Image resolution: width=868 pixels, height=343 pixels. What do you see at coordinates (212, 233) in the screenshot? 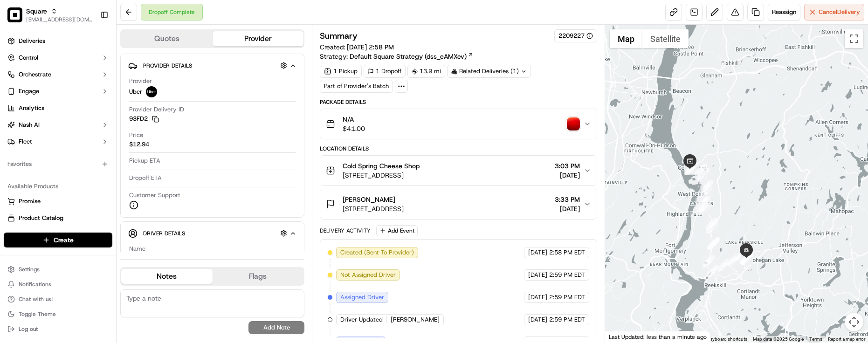
I see `button: Driver Details` at bounding box center [212, 233].